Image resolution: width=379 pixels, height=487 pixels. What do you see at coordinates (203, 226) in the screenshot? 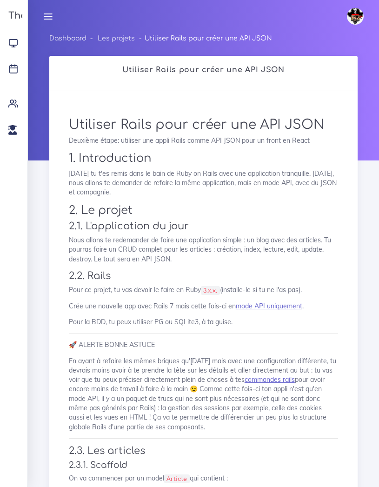
I see `h3: 2.1. L'application du jour` at bounding box center [203, 226].